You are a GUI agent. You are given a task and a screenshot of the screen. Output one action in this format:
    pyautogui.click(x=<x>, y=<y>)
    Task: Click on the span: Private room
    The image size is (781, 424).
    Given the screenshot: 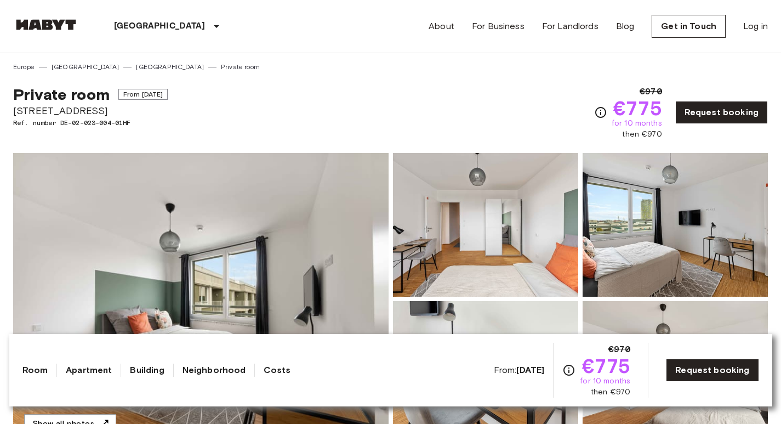 What is the action you would take?
    pyautogui.click(x=61, y=94)
    